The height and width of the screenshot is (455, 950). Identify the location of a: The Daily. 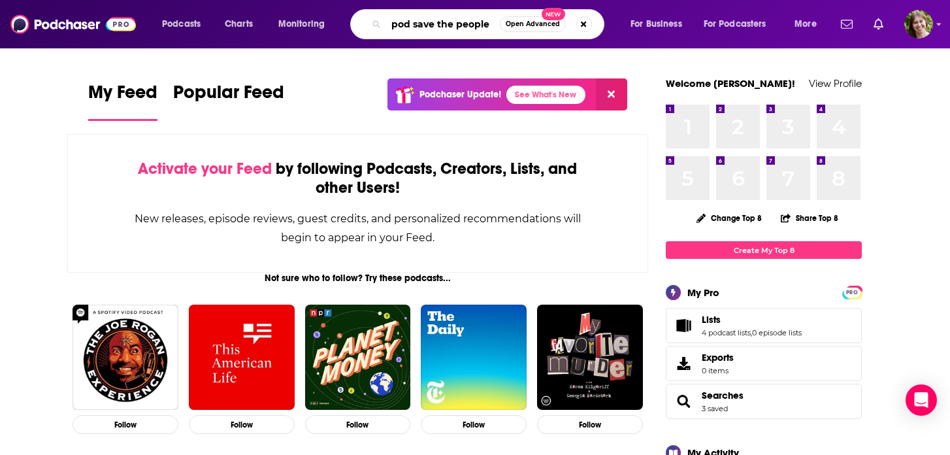
(474, 357).